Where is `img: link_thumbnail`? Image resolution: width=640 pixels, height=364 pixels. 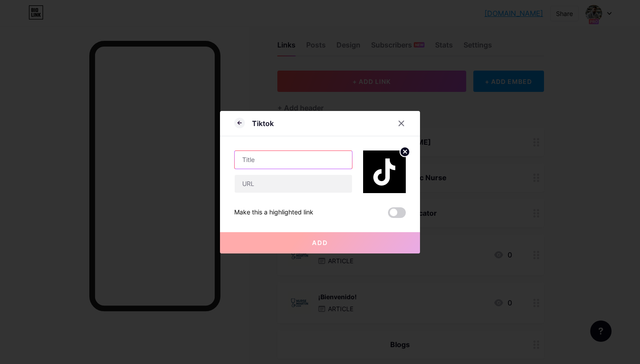 img: link_thumbnail is located at coordinates (384, 172).